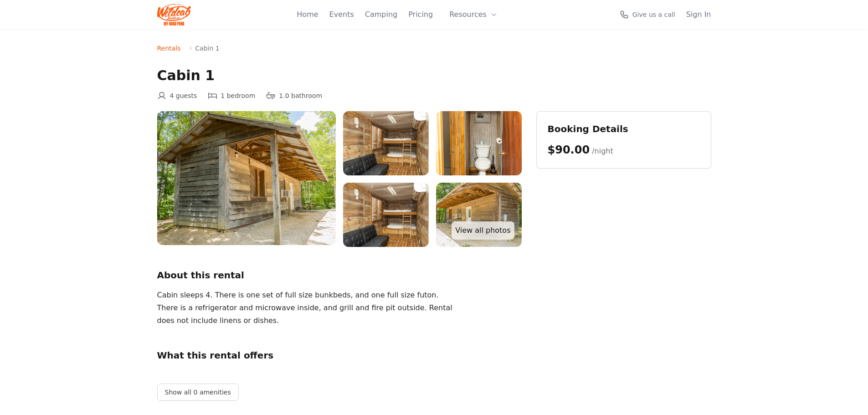 This screenshot has width=868, height=415. Describe the element at coordinates (300, 95) in the screenshot. I see `span: 1.0 bathroom` at that location.